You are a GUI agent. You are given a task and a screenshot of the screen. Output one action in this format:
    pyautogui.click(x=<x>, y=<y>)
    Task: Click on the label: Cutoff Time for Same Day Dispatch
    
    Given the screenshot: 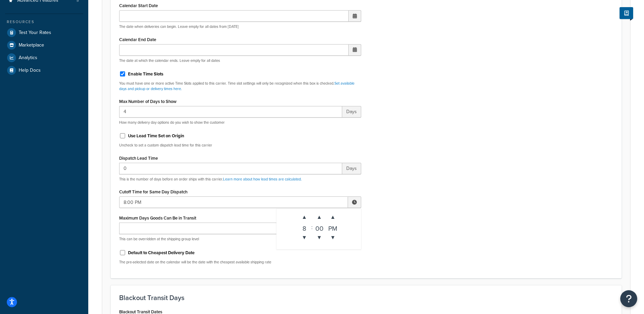 What is the action you would take?
    pyautogui.click(x=153, y=192)
    